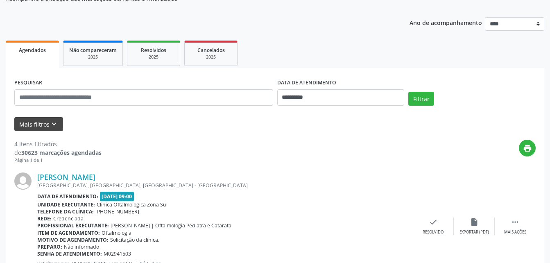  Describe the element at coordinates (211, 50) in the screenshot. I see `span: Cancelados` at that location.